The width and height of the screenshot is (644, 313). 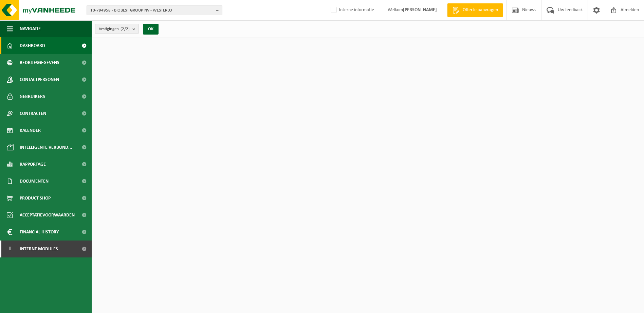 What do you see at coordinates (480, 10) in the screenshot?
I see `span: Offerte aanvragen` at bounding box center [480, 10].